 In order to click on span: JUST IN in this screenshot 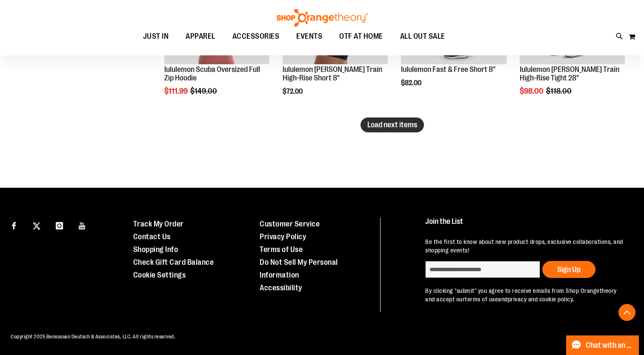, I will do `click(156, 36)`.